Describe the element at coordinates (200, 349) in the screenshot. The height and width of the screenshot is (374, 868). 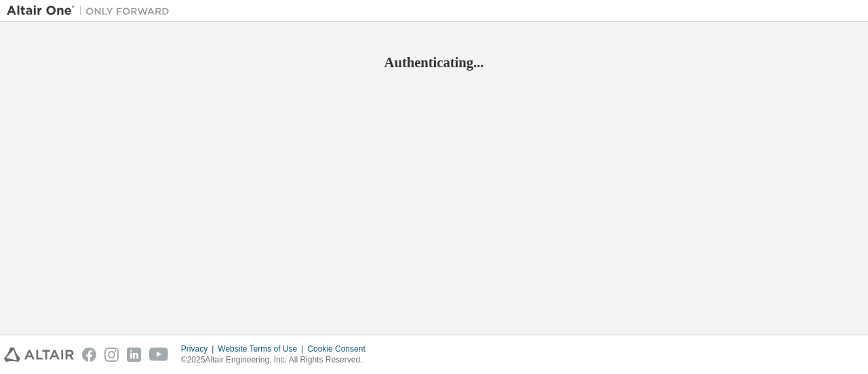
I see `div: Privacy` at that location.